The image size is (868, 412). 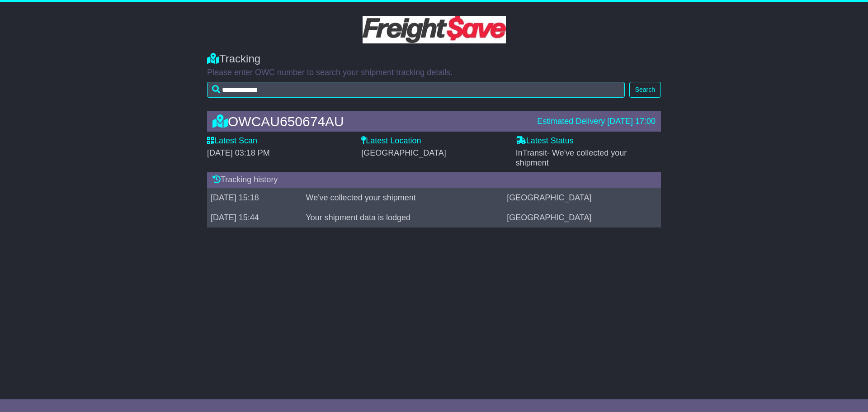 What do you see at coordinates (434, 73) in the screenshot?
I see `p: Please enter OWC number to search your shipment tracking details.` at bounding box center [434, 73].